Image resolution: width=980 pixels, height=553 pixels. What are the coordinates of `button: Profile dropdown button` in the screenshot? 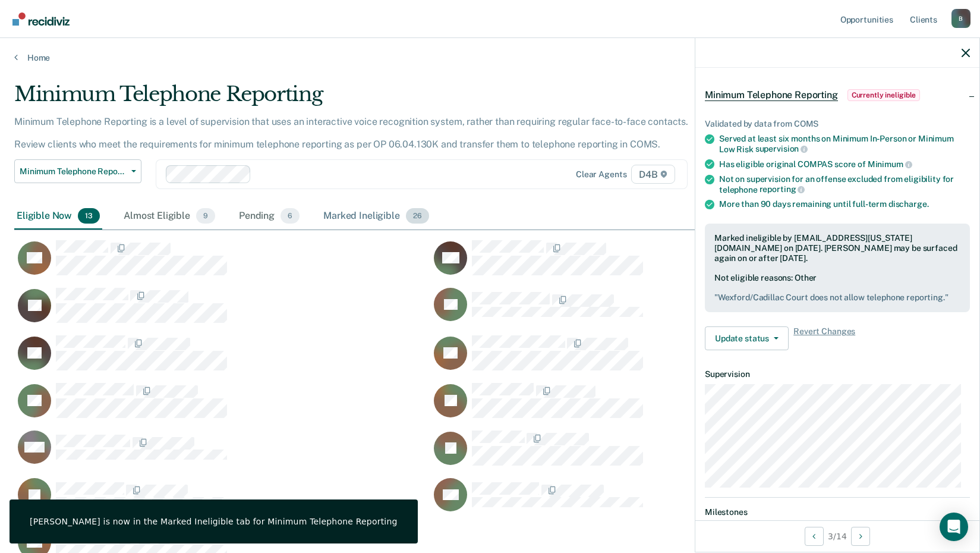 It's located at (961, 18).